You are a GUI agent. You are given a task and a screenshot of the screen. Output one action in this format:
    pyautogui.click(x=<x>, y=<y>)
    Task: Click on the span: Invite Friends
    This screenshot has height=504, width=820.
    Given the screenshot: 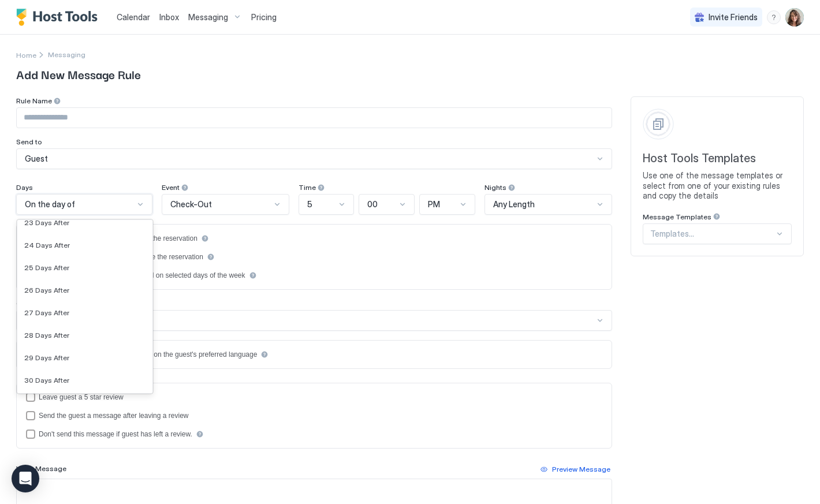 What is the action you would take?
    pyautogui.click(x=732, y=18)
    